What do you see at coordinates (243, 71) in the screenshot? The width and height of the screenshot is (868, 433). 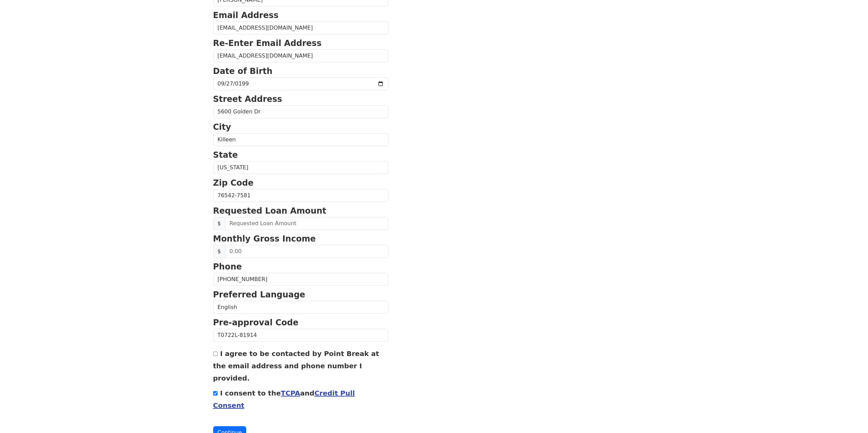 I see `strong: Date of Birth` at bounding box center [243, 71].